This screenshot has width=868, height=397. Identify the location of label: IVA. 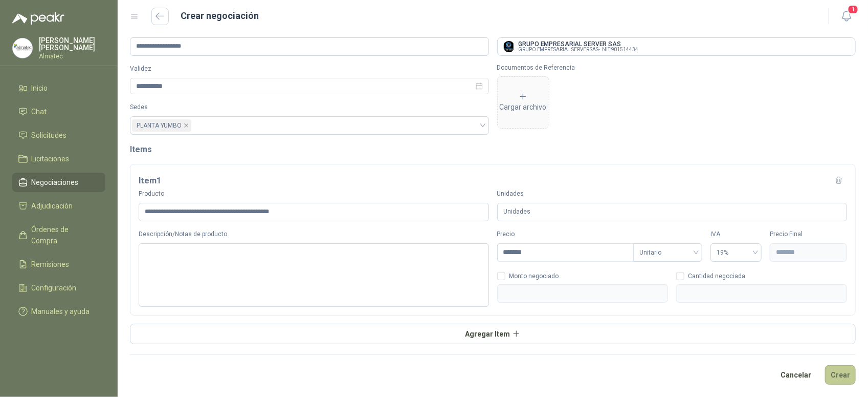
(736, 234).